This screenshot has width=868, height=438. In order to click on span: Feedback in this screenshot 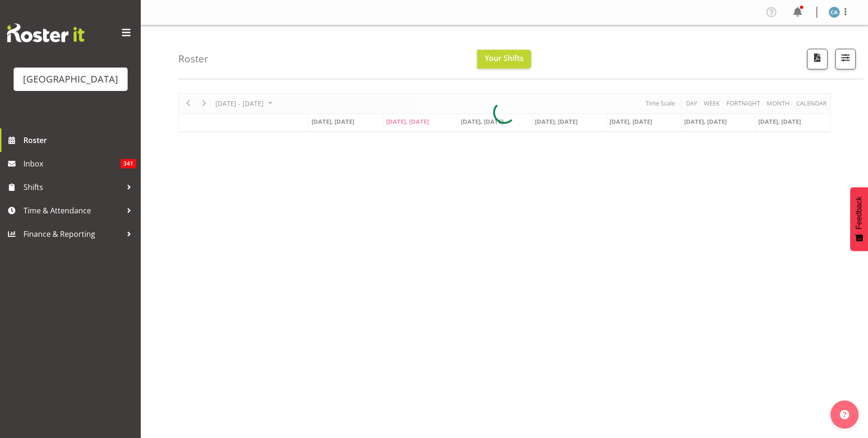, I will do `click(859, 213)`.